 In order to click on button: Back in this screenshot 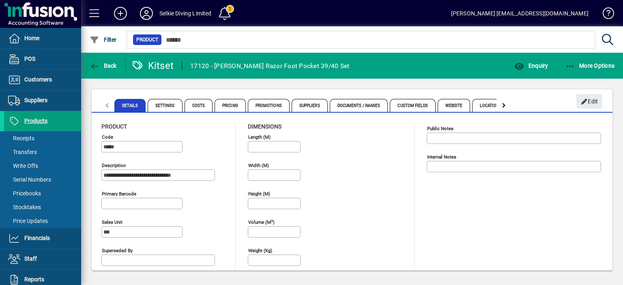, I will do `click(103, 66)`.